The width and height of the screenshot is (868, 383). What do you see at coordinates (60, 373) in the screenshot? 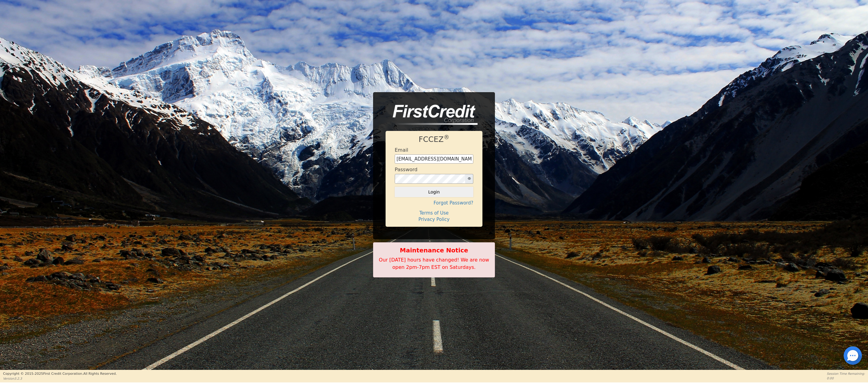
I see `p: Copyright © 2015- 2025 First Credit Corporation.` at bounding box center [60, 373].